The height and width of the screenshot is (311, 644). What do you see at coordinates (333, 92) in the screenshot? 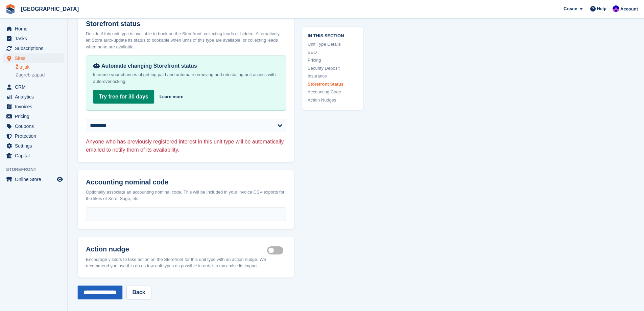
I see `a: Accounting Code` at bounding box center [333, 92].